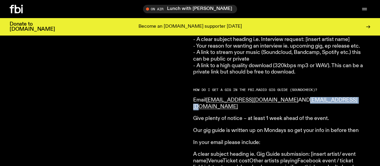  I want to click on p: Our gig guide is written up on Mondays so get your info in before then, so click(280, 130).